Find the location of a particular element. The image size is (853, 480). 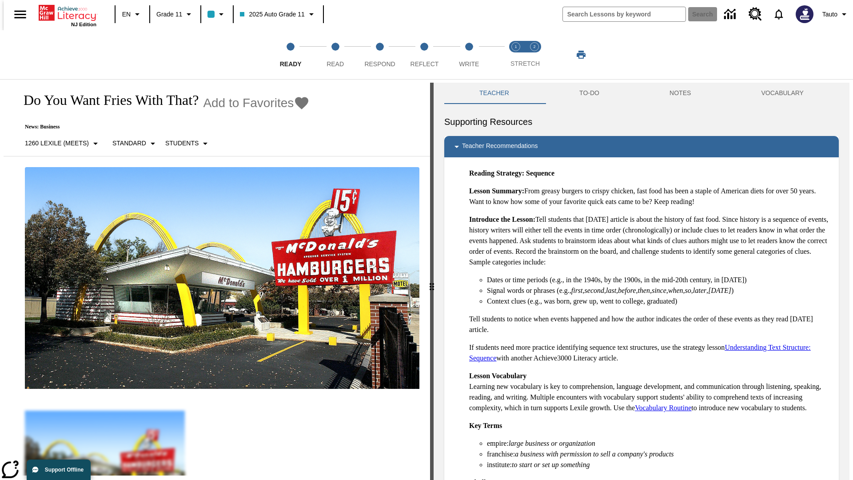

button: Support Offline is located at coordinates (59, 470).